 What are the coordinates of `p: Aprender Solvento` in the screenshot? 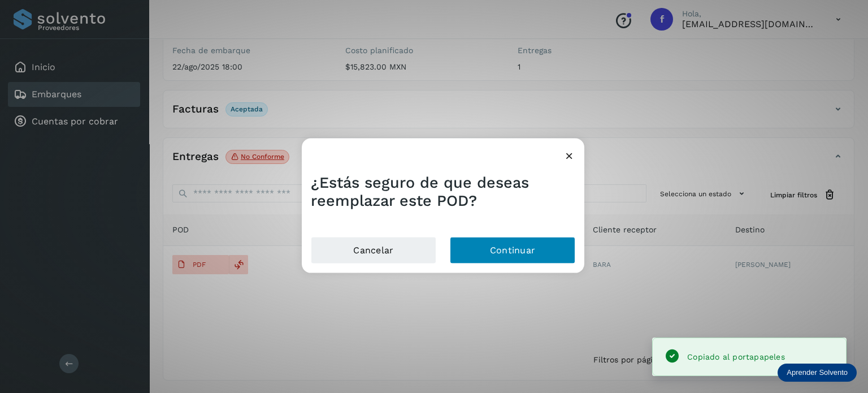 It's located at (817, 373).